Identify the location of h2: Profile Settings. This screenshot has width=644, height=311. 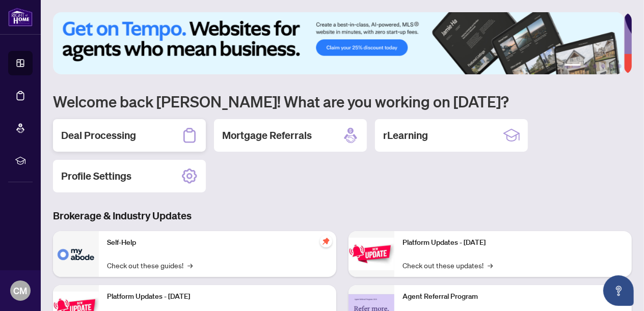
(96, 176).